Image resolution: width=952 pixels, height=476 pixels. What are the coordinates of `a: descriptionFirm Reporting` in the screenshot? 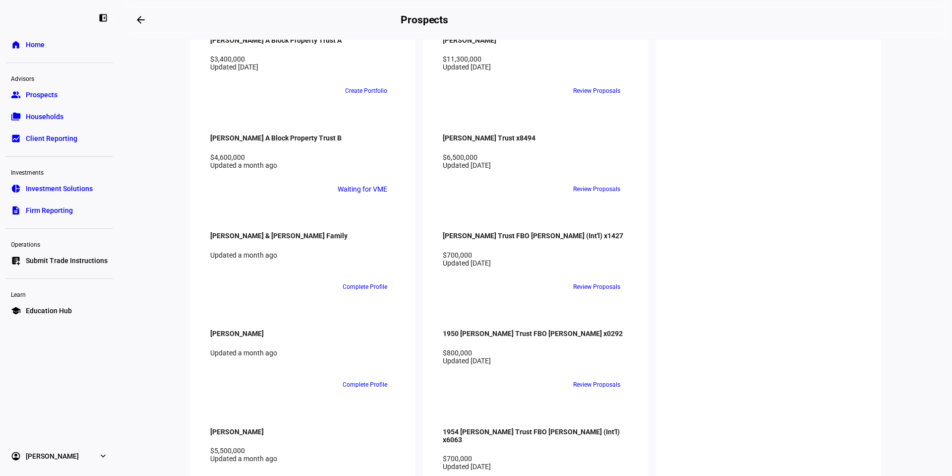 It's located at (60, 210).